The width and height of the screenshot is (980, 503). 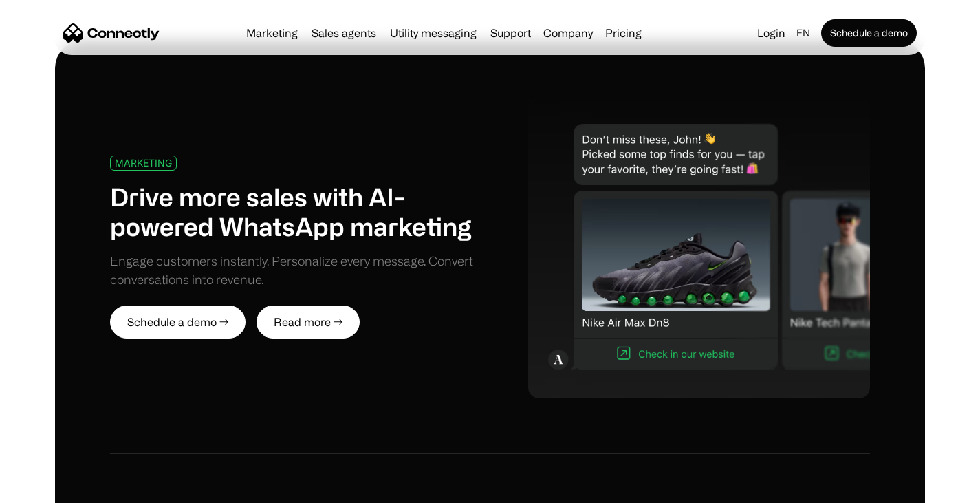 What do you see at coordinates (568, 33) in the screenshot?
I see `div: Company` at bounding box center [568, 33].